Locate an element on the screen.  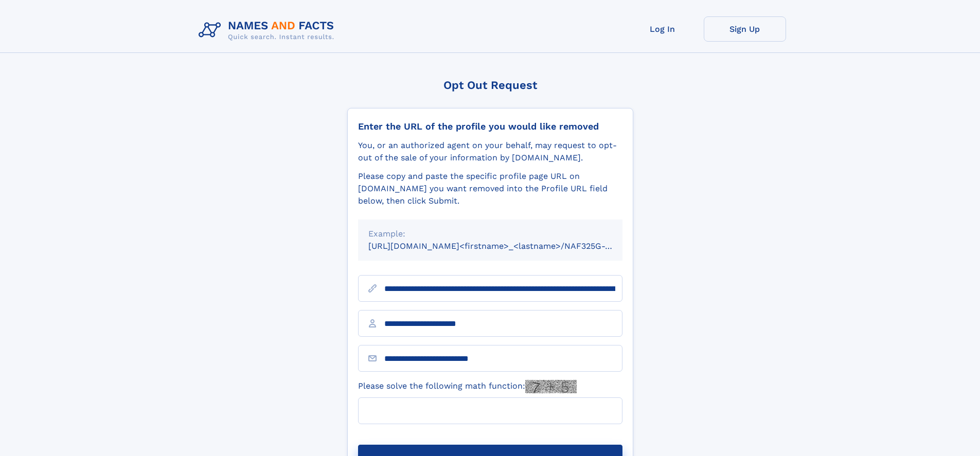
div: Opt Out Request is located at coordinates (490, 85).